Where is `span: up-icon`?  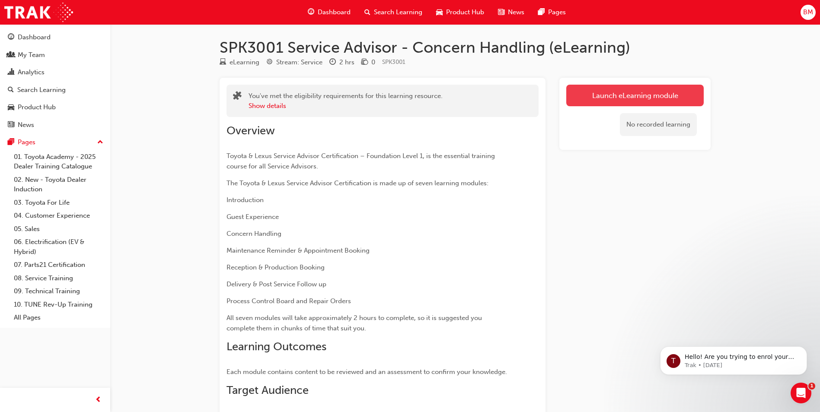
span: up-icon is located at coordinates (100, 143).